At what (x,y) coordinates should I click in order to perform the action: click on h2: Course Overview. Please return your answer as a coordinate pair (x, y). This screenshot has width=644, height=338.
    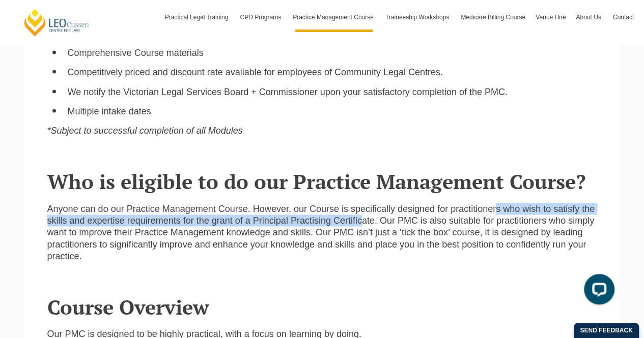
    Looking at the image, I should click on (322, 307).